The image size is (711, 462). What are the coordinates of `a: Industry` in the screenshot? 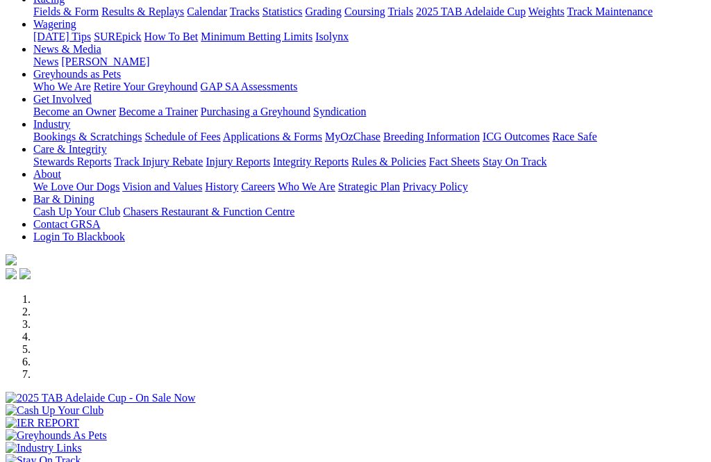 It's located at (51, 124).